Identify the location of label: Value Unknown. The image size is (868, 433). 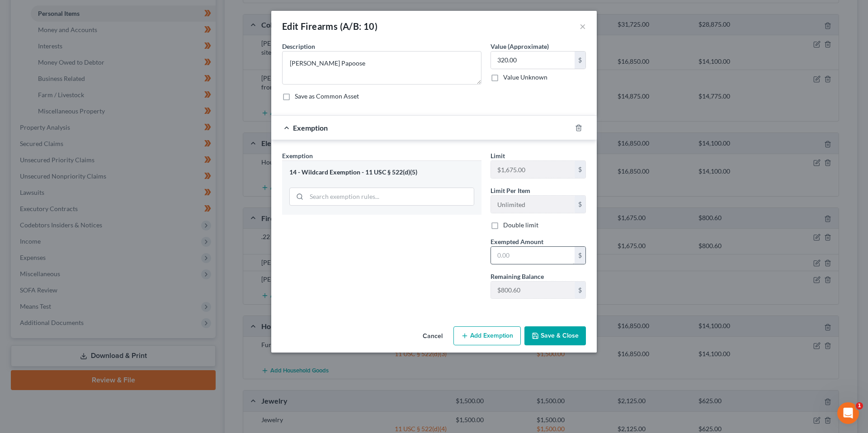
(525, 77).